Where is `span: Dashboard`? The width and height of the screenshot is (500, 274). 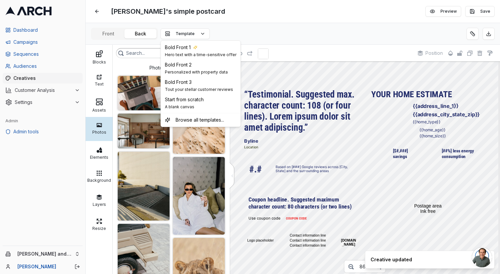 span: Dashboard is located at coordinates (47, 30).